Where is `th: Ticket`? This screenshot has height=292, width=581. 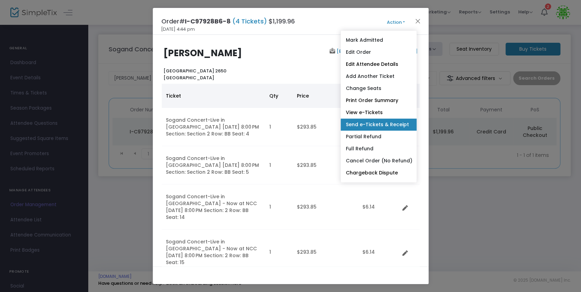 th: Ticket is located at coordinates (213, 96).